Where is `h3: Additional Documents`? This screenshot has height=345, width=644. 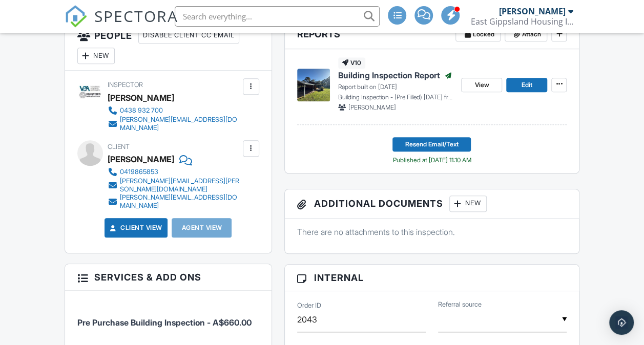
h3: Additional Documents is located at coordinates (432, 204).